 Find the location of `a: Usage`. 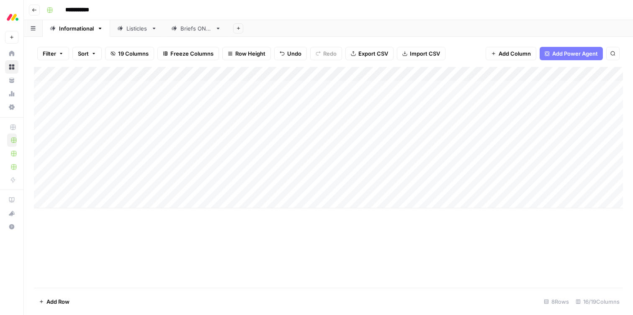

a: Usage is located at coordinates (12, 94).